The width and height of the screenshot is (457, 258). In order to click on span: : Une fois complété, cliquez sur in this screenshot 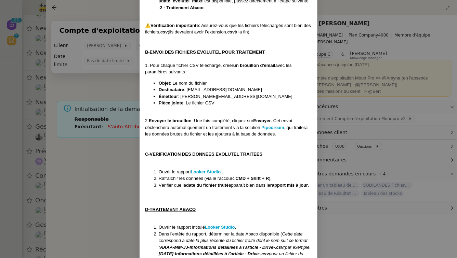, I will do `click(222, 121)`.